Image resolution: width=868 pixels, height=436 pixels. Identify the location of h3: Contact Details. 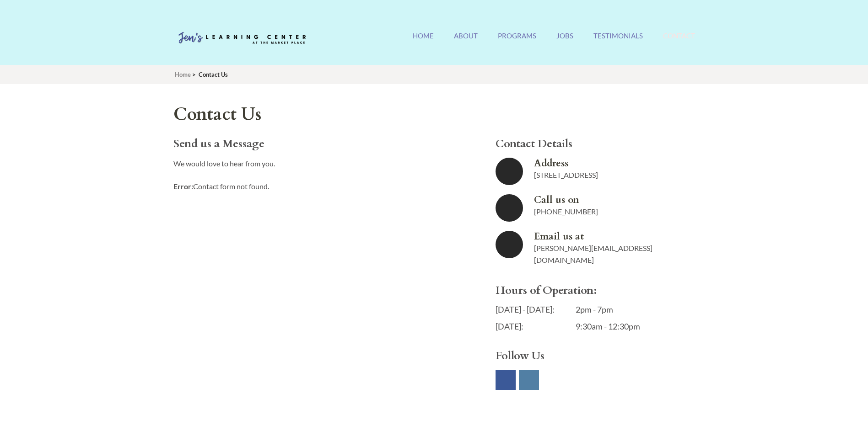
(588, 144).